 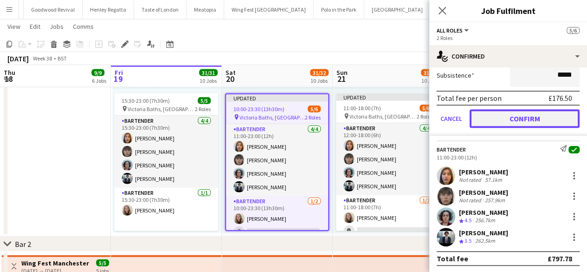 I want to click on span: 10:00-23:30 (13h30m), so click(x=259, y=109).